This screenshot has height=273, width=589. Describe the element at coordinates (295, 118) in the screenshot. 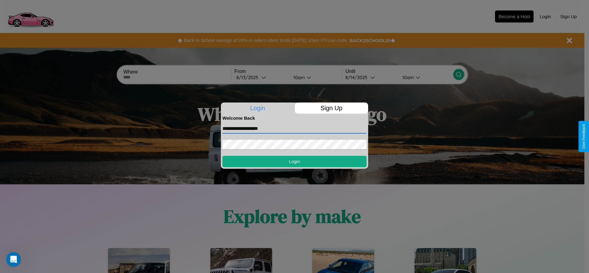

I see `h4: Welcome Back` at that location.